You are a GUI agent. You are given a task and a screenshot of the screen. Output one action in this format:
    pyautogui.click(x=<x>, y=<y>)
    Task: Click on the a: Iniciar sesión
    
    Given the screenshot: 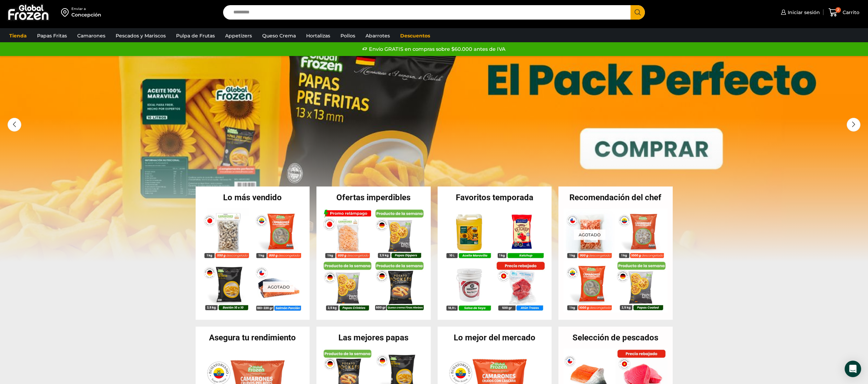 What is the action you would take?
    pyautogui.click(x=799, y=12)
    